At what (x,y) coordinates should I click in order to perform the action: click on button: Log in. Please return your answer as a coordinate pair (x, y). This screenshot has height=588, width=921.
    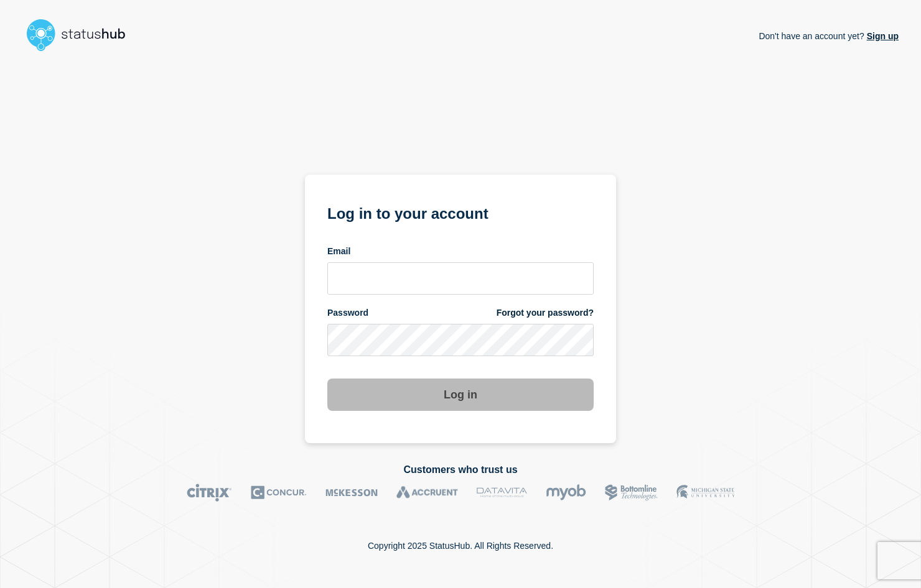
    Looking at the image, I should click on (460, 395).